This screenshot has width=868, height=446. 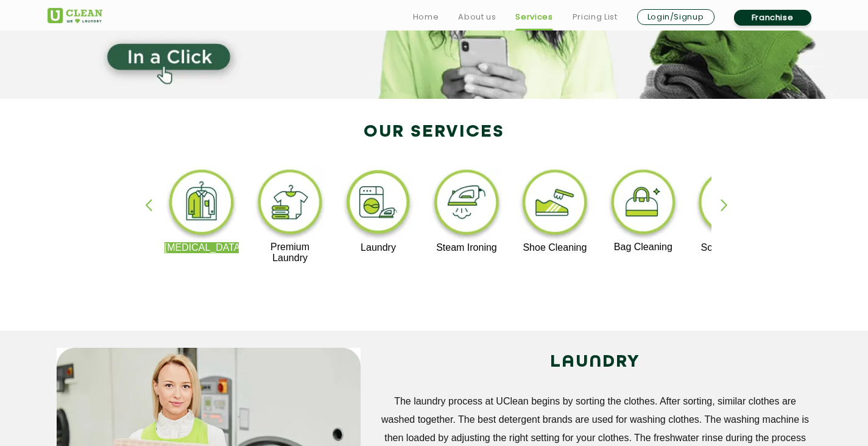 I want to click on p: Bag Cleaning, so click(x=643, y=246).